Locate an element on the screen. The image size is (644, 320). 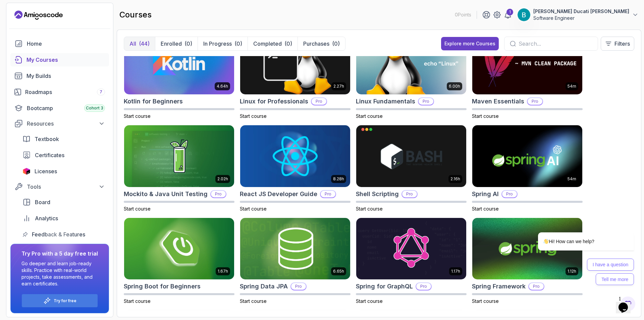
p: In Progress is located at coordinates (217, 44).